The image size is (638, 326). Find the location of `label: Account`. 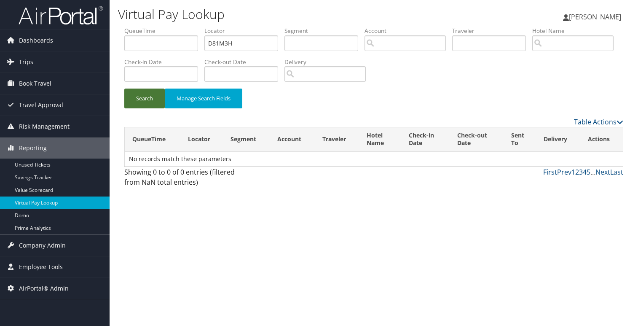

label: Account is located at coordinates (408, 31).